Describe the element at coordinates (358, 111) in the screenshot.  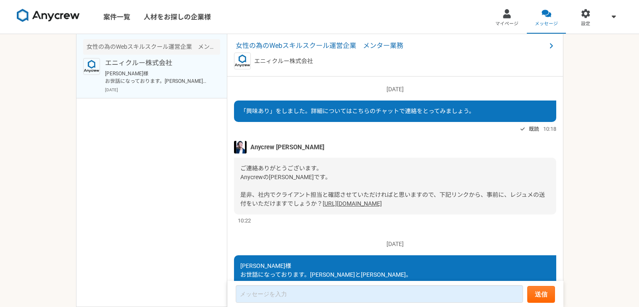
I see `span: 「興味あり」をしました。詳細についてはこちらのチャットで連絡をとってみましょう。` at that location.